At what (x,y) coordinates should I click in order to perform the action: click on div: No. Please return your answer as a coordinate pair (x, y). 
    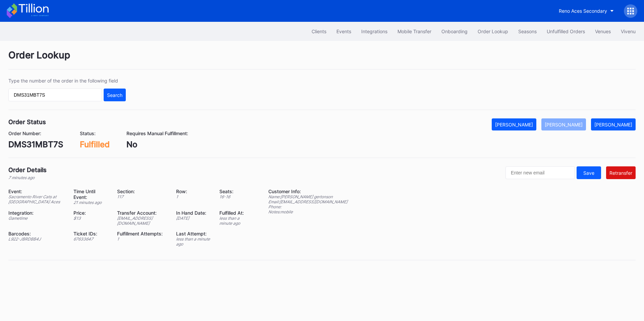
    Looking at the image, I should click on (158, 144).